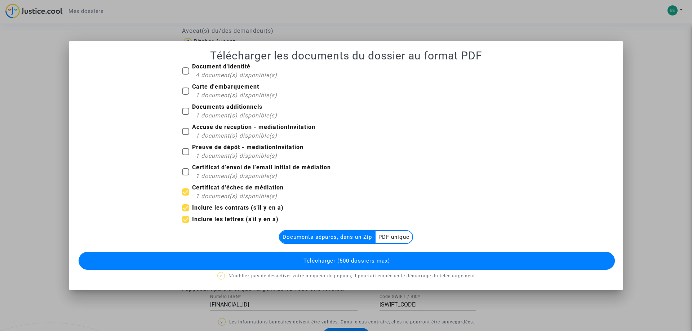  What do you see at coordinates (254, 127) in the screenshot?
I see `b: Accusé de réception - mediationInvitation` at bounding box center [254, 127].